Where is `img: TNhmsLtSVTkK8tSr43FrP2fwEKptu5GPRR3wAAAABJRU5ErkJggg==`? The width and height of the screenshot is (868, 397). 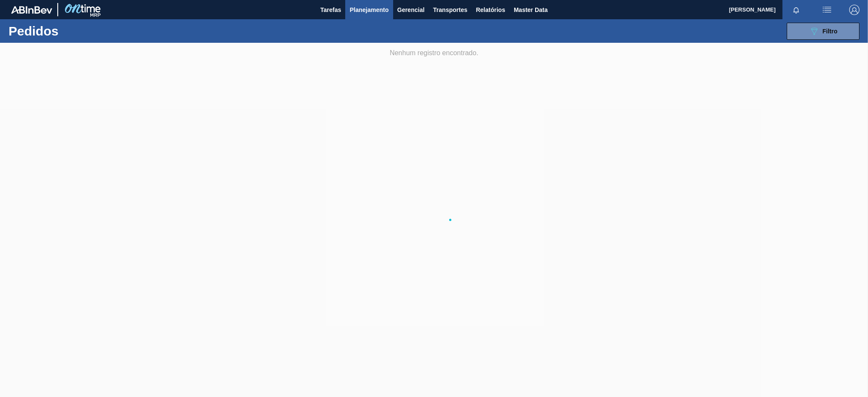 img: TNhmsLtSVTkK8tSr43FrP2fwEKptu5GPRR3wAAAABJRU5ErkJggg== is located at coordinates (31, 10).